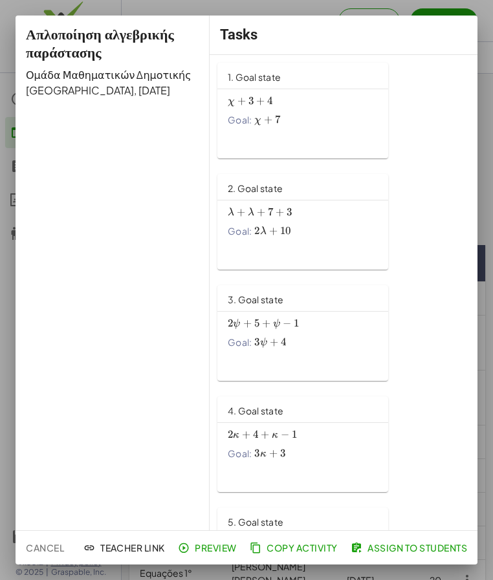 The height and width of the screenshot is (580, 493). I want to click on span: 10, so click(285, 231).